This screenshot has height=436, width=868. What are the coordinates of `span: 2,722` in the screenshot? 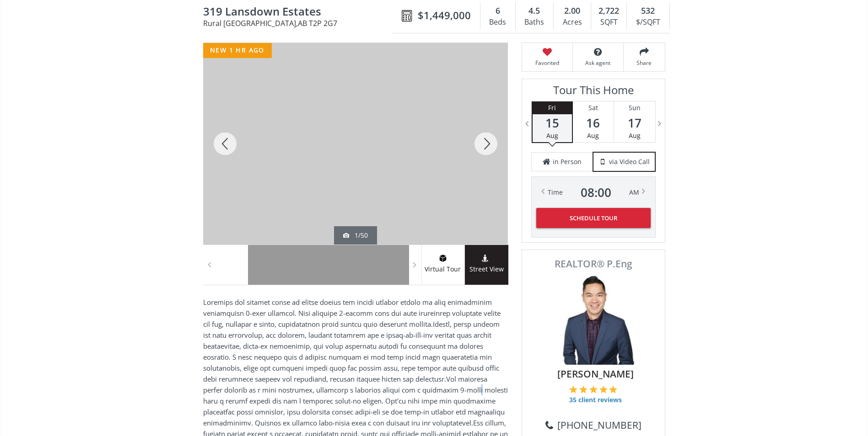 It's located at (609, 11).